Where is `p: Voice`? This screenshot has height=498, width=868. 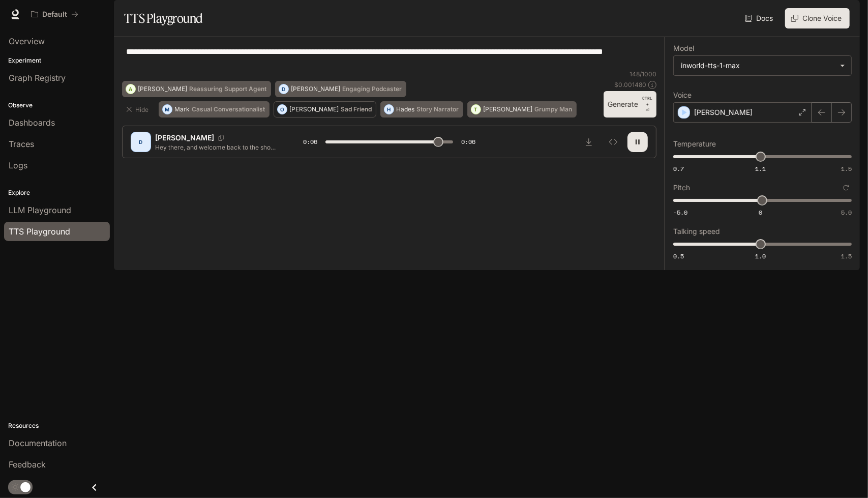
p: Voice is located at coordinates (682, 95).